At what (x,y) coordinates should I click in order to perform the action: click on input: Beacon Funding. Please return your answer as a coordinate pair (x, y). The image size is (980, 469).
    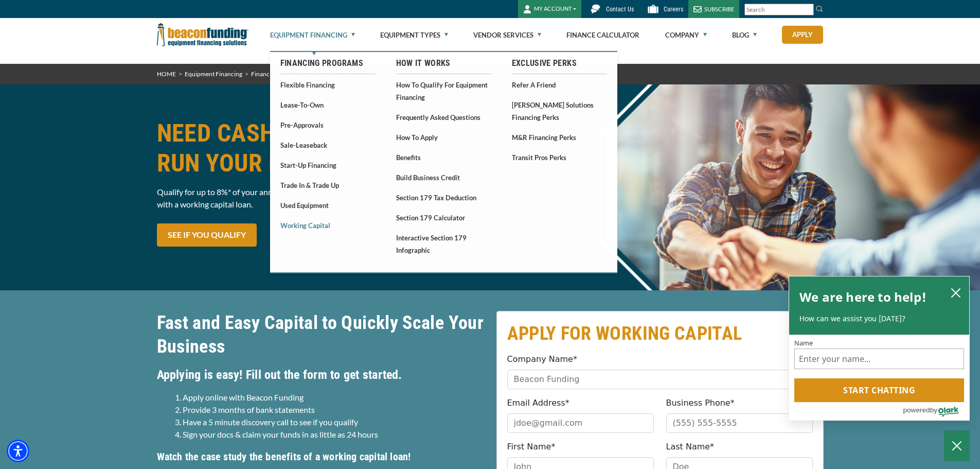
    Looking at the image, I should click on (660, 379).